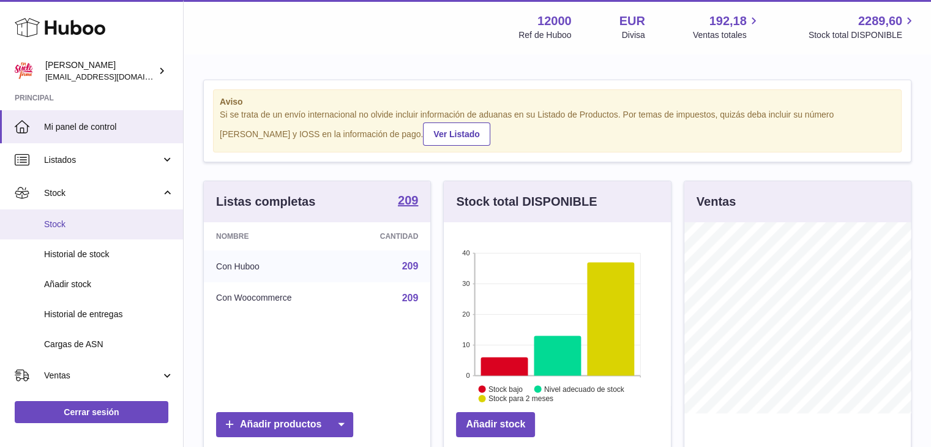  I want to click on img: mar@ensuelofirme.com, so click(24, 71).